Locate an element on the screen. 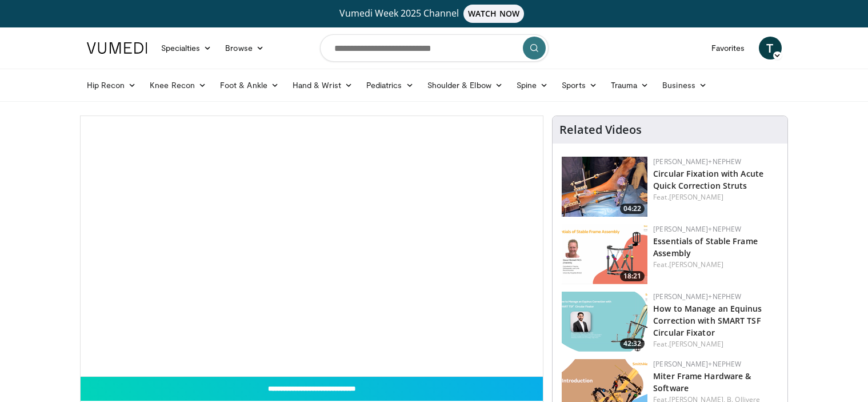  a: Favorites is located at coordinates (728, 48).